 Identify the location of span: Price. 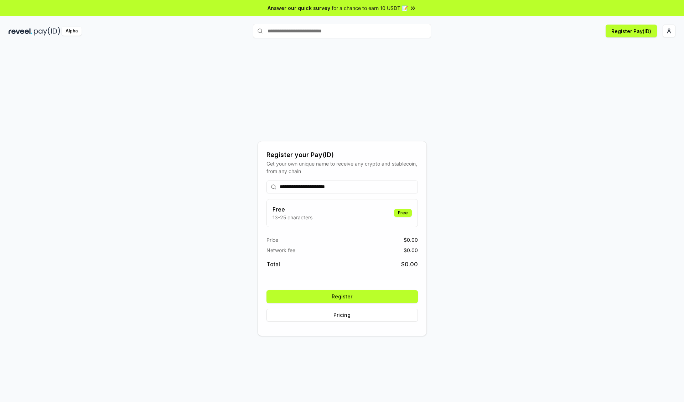
(272, 240).